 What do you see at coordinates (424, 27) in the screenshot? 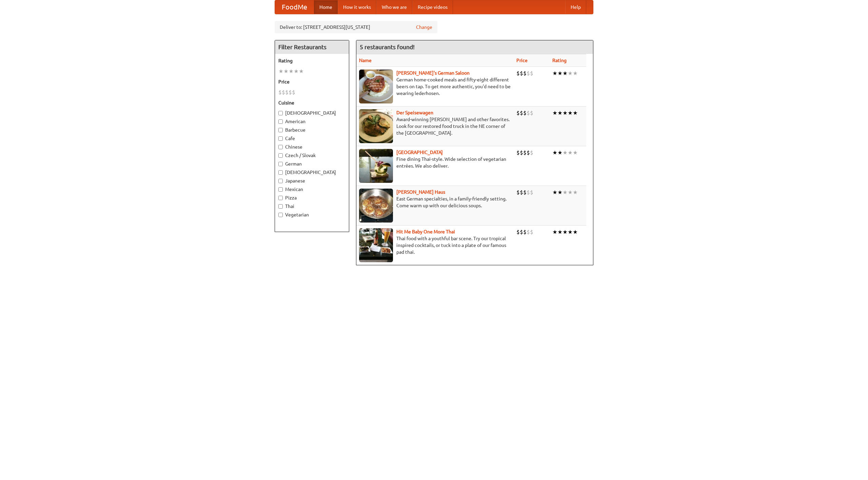
I see `a: Change` at bounding box center [424, 27].